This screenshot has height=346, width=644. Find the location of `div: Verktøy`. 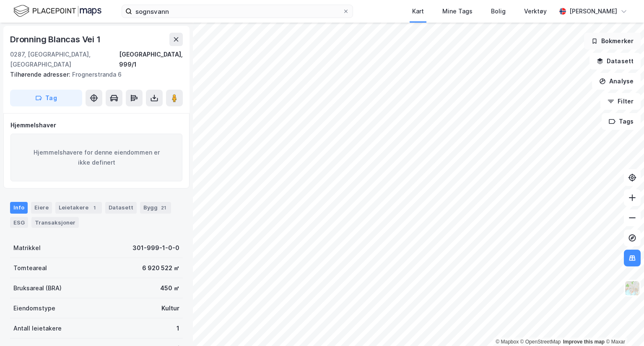

div: Verktøy is located at coordinates (536, 12).